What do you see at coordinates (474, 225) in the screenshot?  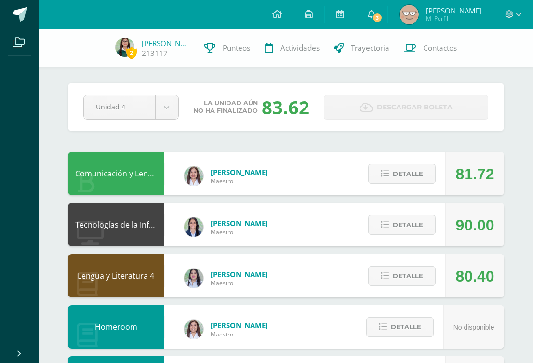 I see `div: 90.00` at bounding box center [474, 225].